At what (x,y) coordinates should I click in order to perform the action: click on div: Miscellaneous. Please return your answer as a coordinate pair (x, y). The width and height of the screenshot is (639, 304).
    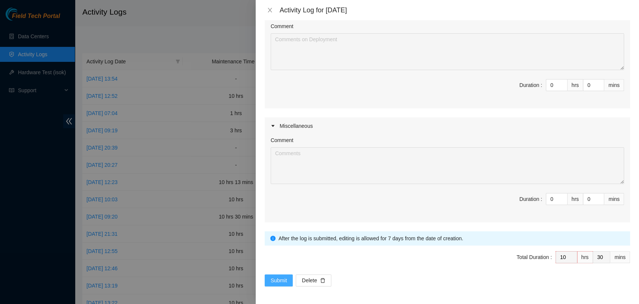
    Looking at the image, I should click on (447, 126).